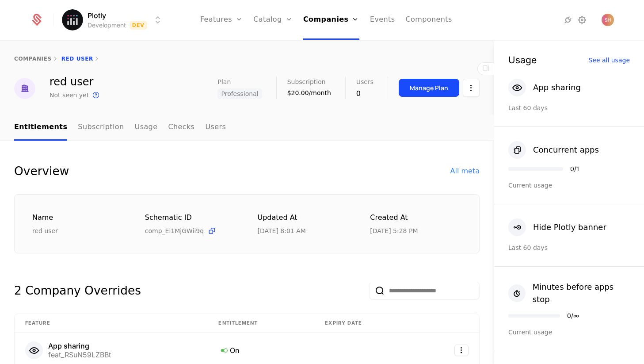 This screenshot has height=364, width=644. I want to click on div: 0, so click(365, 94).